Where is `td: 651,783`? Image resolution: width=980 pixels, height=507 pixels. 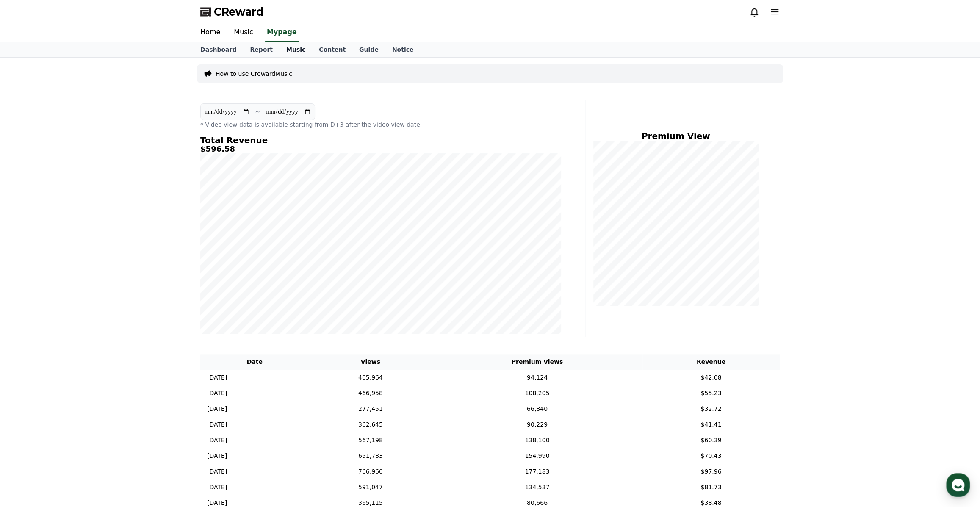 td: 651,783 is located at coordinates (371, 456).